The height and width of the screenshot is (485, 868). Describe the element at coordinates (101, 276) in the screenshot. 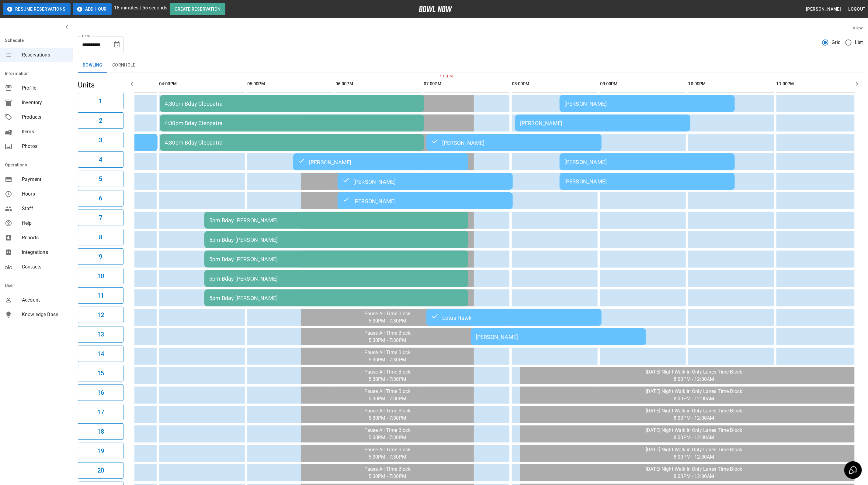

I see `button: 10` at that location.